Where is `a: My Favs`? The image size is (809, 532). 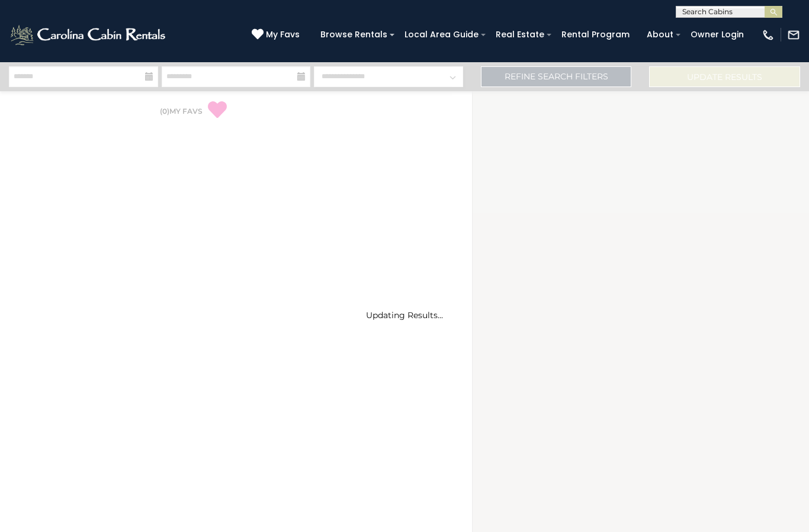 a: My Favs is located at coordinates (277, 35).